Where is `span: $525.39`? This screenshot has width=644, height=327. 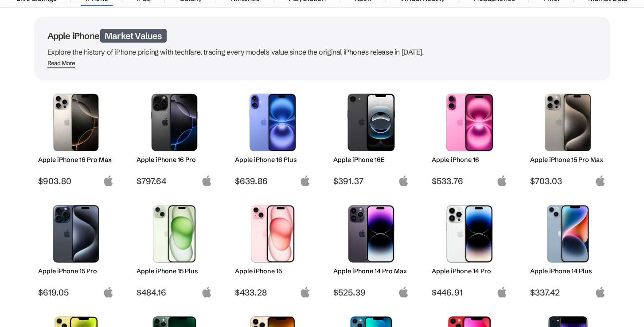 span: $525.39 is located at coordinates (371, 292).